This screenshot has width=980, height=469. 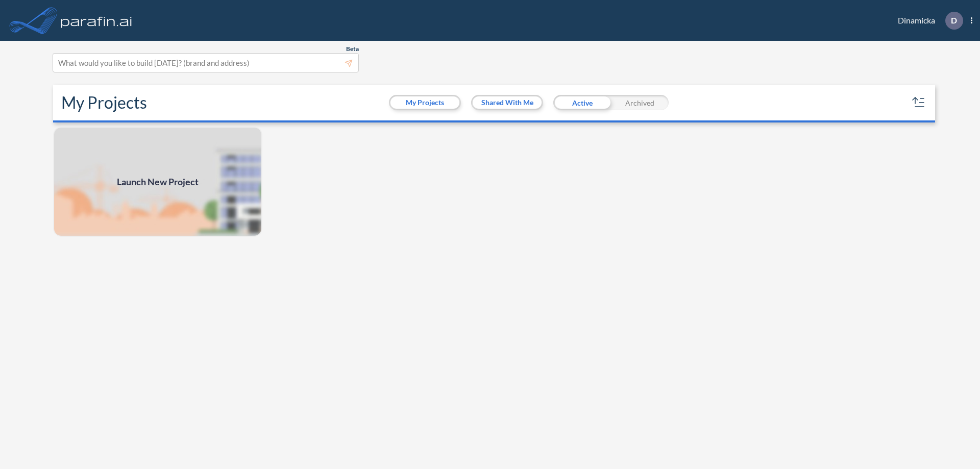 I want to click on div: Archived, so click(x=639, y=102).